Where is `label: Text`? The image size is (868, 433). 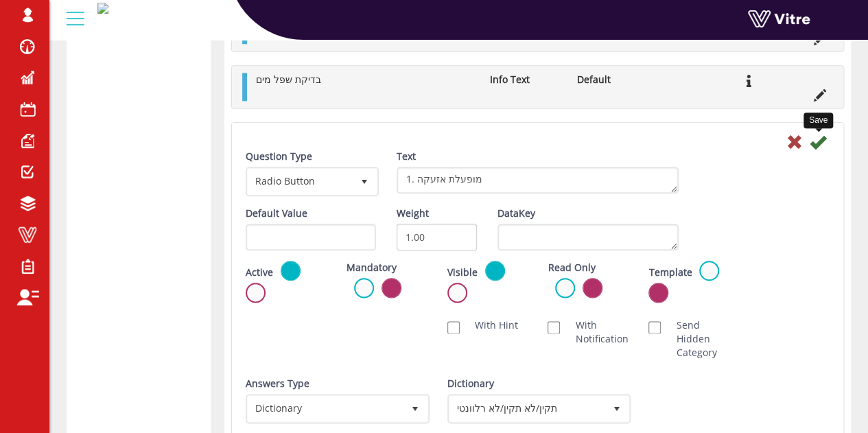
label: Text is located at coordinates (406, 156).